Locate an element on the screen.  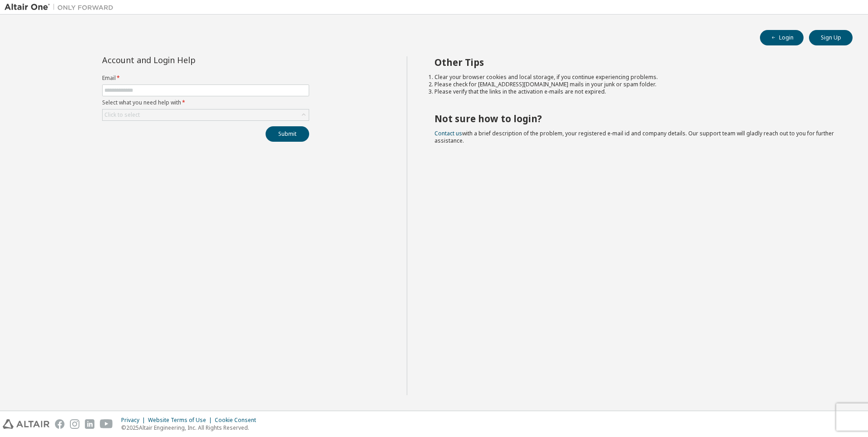
button: Sign Up is located at coordinates (831, 38).